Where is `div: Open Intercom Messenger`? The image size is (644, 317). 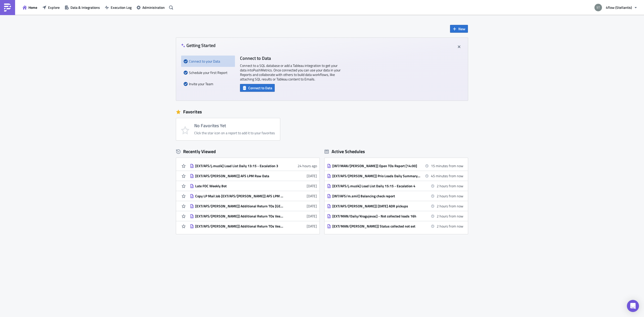
div: Open Intercom Messenger is located at coordinates (633, 306).